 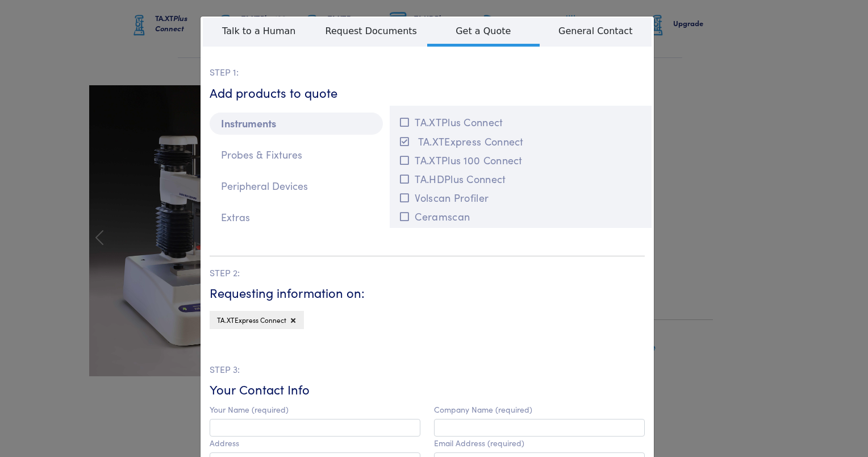 I want to click on button: TA.XTPlus 100 Connect, so click(x=520, y=160).